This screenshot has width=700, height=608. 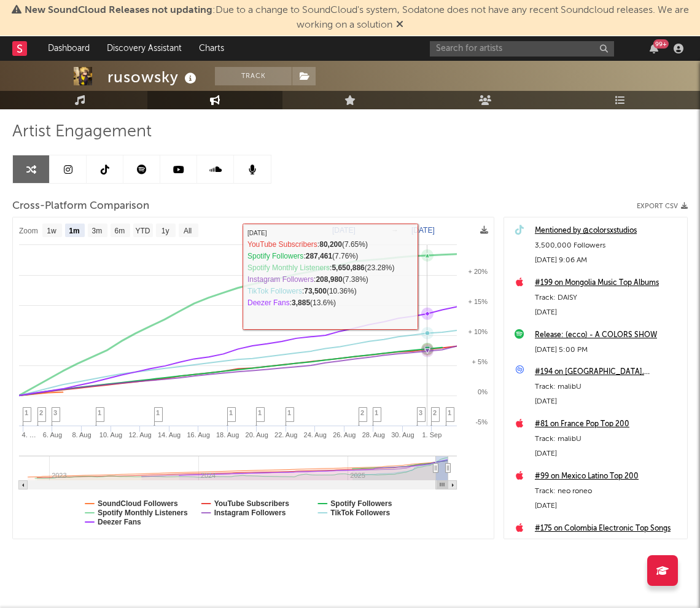 What do you see at coordinates (118, 10) in the screenshot?
I see `span: New SoundCloud Releases not updating` at bounding box center [118, 10].